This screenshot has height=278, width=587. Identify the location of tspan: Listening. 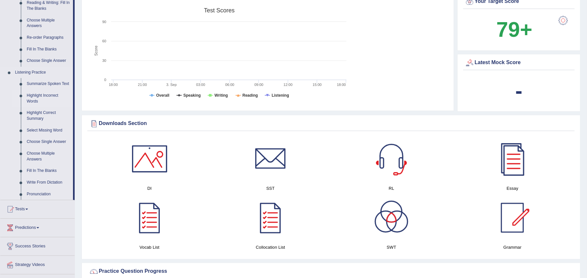
(280, 95).